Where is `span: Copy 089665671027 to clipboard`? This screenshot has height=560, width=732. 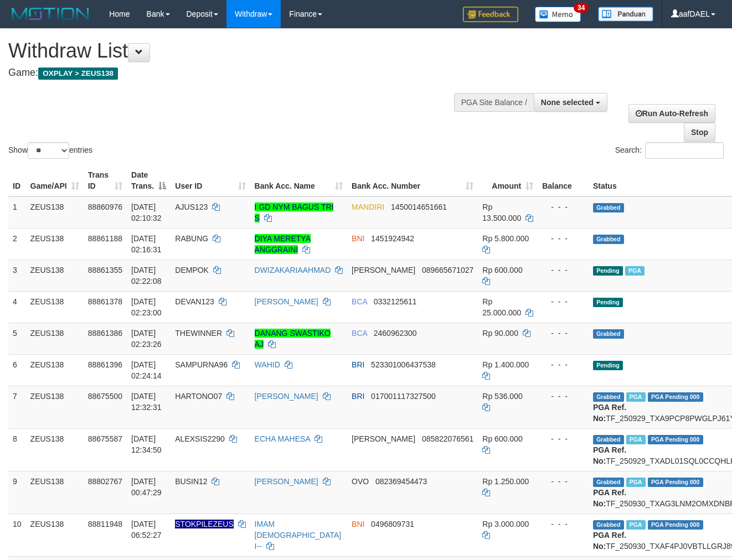 span: Copy 089665671027 to clipboard is located at coordinates (447, 270).